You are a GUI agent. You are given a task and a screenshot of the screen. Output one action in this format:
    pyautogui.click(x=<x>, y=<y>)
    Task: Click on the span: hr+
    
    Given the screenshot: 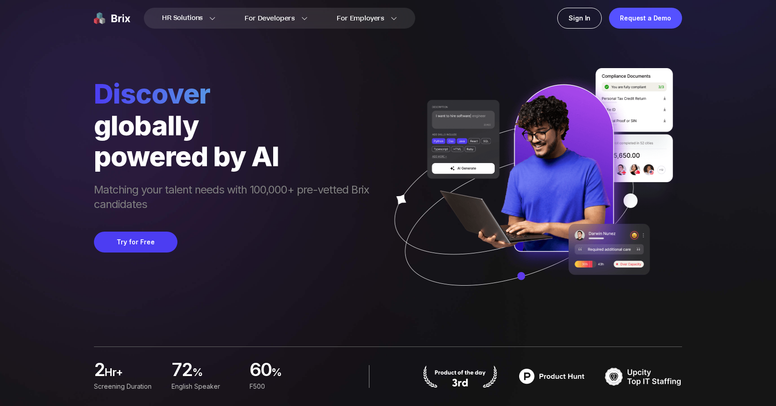 What is the action you would take?
    pyautogui.click(x=133, y=374)
    